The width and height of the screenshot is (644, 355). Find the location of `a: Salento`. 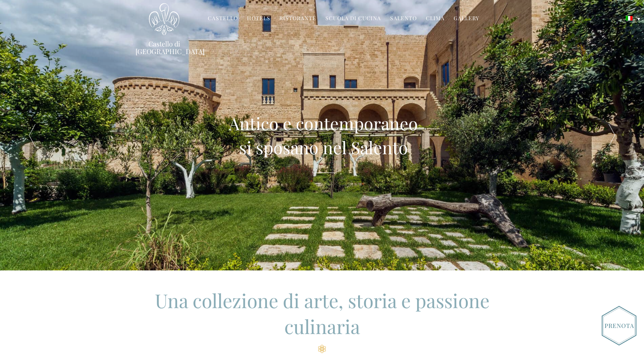

a: Salento is located at coordinates (403, 18).